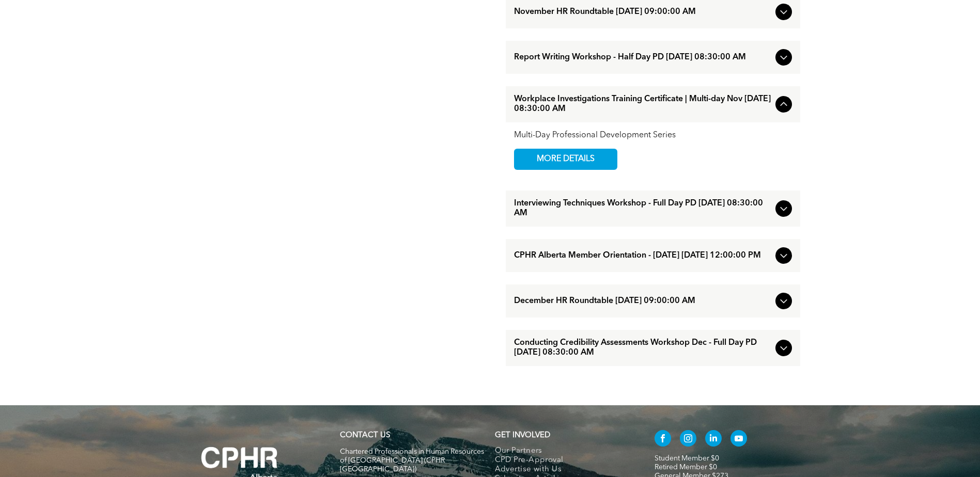 The height and width of the screenshot is (477, 980). What do you see at coordinates (688, 439) in the screenshot?
I see `a: instagram` at bounding box center [688, 439].